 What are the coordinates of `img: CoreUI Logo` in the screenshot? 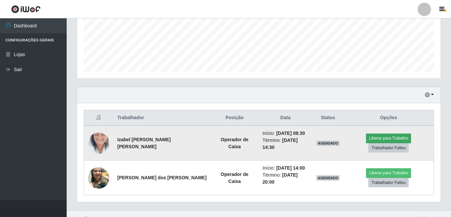 It's located at (26, 9).